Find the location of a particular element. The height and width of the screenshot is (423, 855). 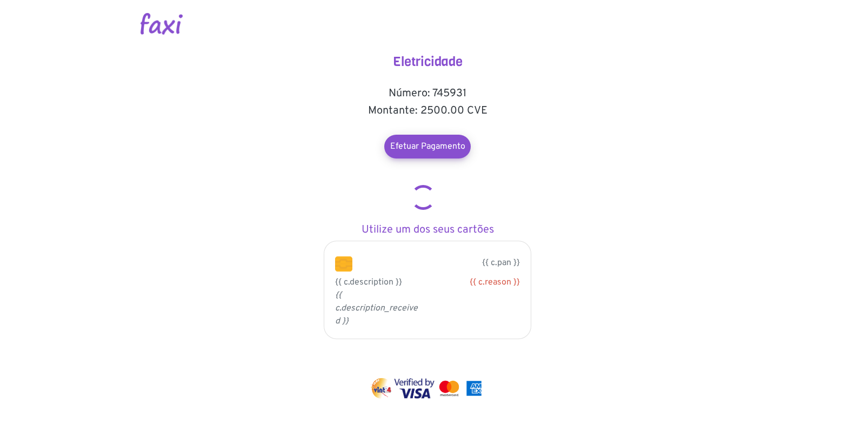

a: Efetuar Pagamento is located at coordinates (428, 147).